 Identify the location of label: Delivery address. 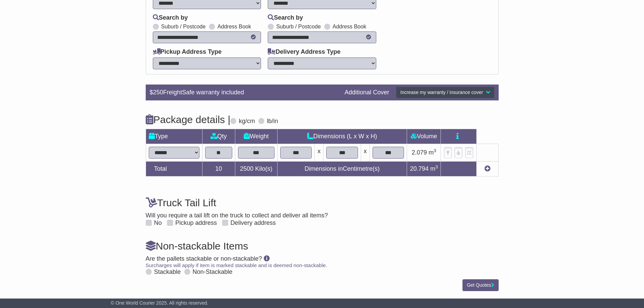
(253, 223).